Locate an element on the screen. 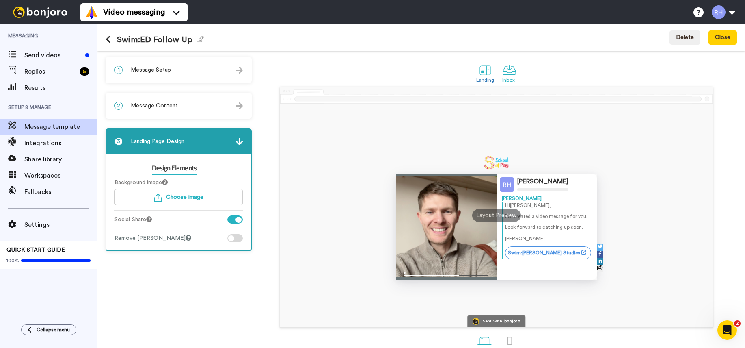 The height and width of the screenshot is (348, 745). button: Delete is located at coordinates (685, 38).